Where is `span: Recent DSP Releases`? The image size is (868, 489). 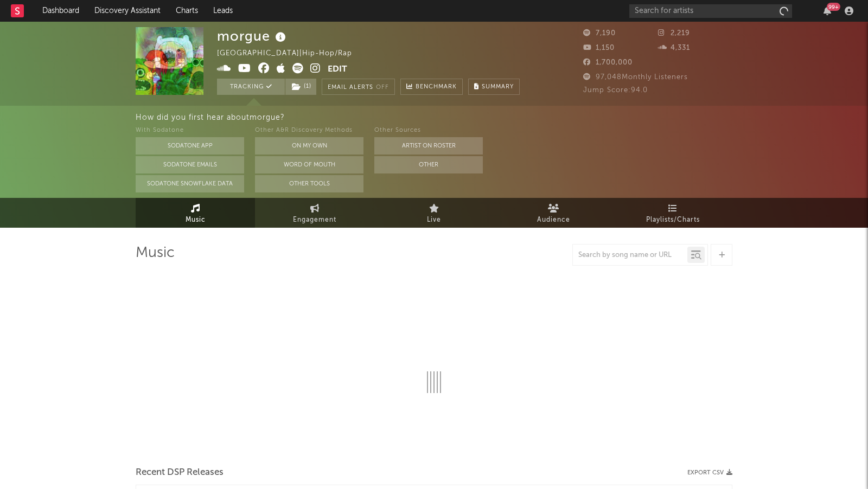 span: Recent DSP Releases is located at coordinates (179, 473).